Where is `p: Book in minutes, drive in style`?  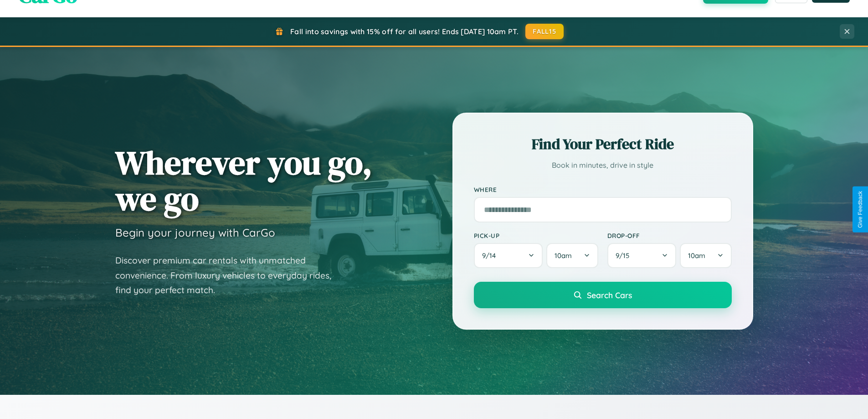
p: Book in minutes, drive in style is located at coordinates (603, 165).